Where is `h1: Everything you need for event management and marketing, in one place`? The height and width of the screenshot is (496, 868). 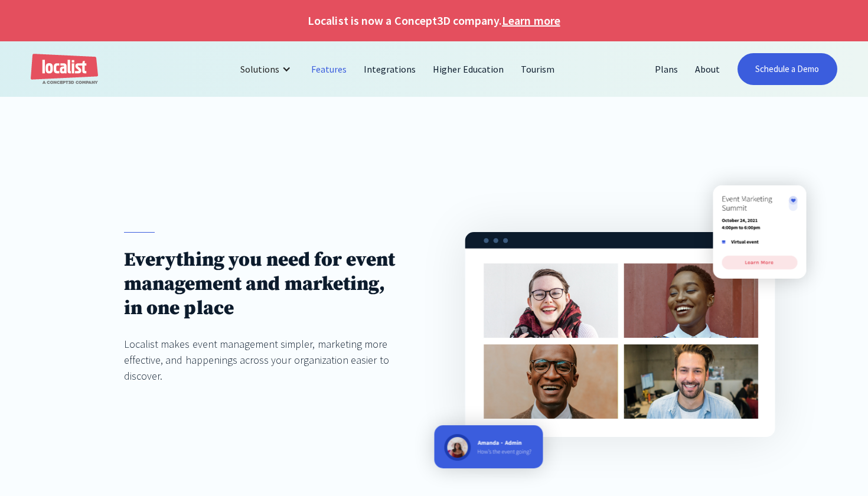
h1: Everything you need for event management and marketing, in one place is located at coordinates (263, 284).